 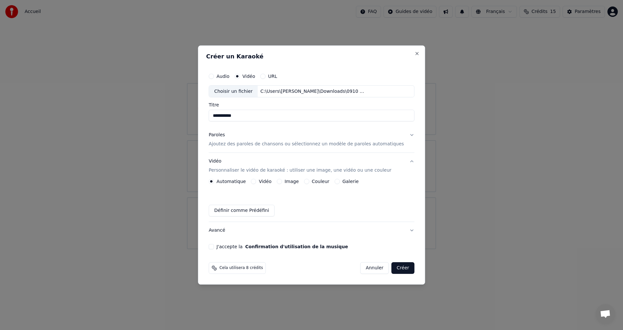 I want to click on label: URL, so click(x=272, y=76).